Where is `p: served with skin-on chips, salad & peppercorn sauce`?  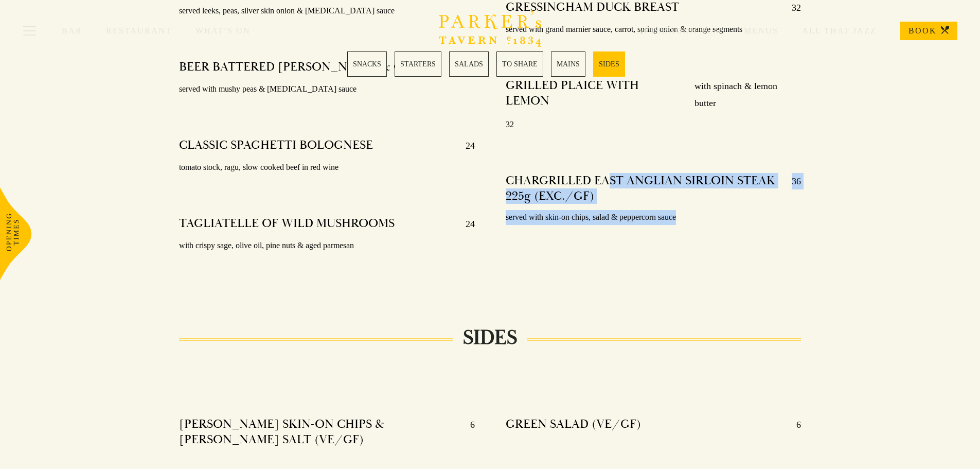
p: served with skin-on chips, salad & peppercorn sauce is located at coordinates (654, 218).